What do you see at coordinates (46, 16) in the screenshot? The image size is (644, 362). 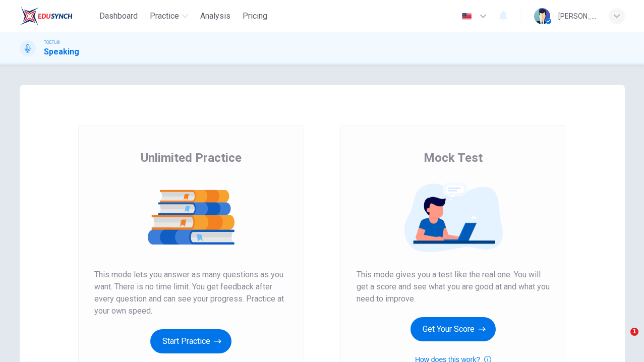 I see `img: EduSynch logo` at bounding box center [46, 16].